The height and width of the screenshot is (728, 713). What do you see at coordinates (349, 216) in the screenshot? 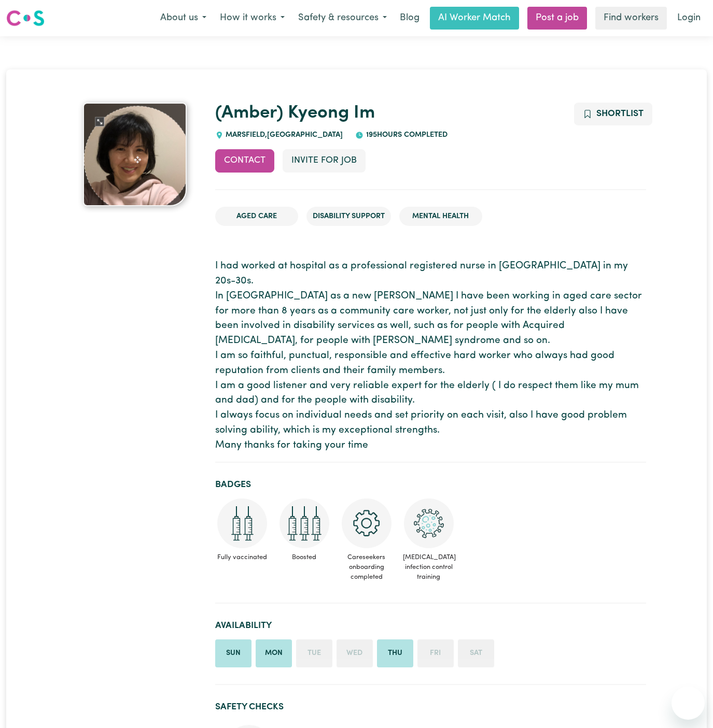
I see `li: Disability Support` at bounding box center [349, 216].